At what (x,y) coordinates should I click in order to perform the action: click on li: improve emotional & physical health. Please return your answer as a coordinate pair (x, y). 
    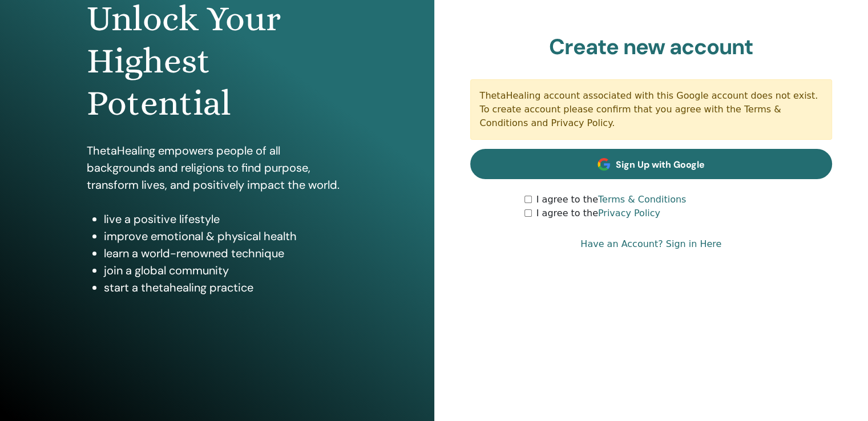
    Looking at the image, I should click on (226, 236).